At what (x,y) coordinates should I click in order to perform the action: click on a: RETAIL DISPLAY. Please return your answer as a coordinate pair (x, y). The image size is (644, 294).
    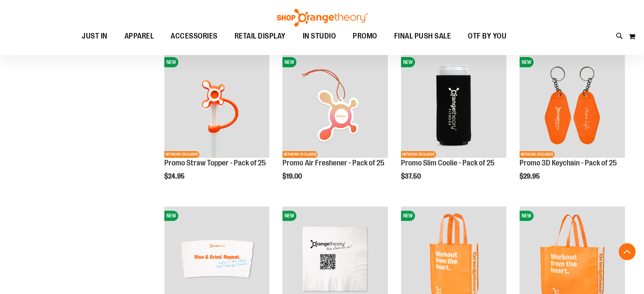
    Looking at the image, I should click on (260, 36).